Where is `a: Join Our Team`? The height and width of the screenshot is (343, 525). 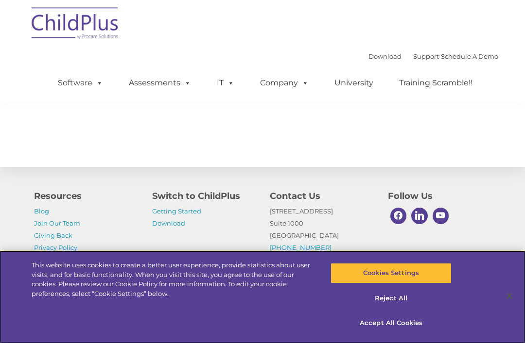 a: Join Our Team is located at coordinates (57, 223).